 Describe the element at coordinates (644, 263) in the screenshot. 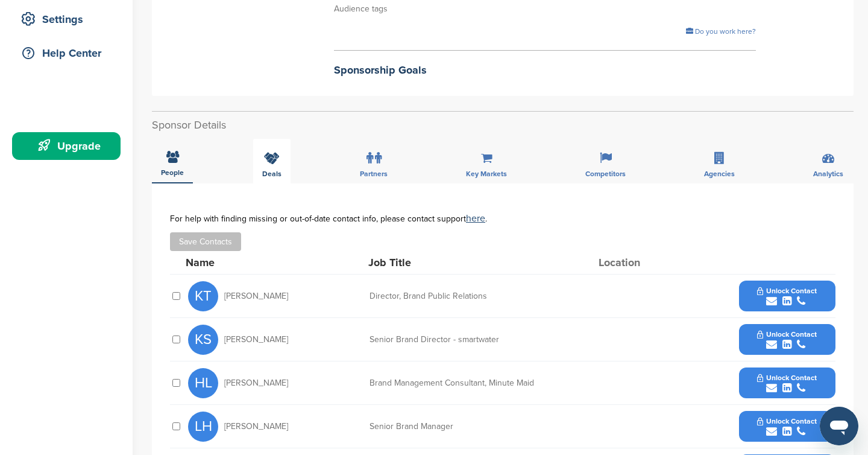

I see `div: Location` at that location.